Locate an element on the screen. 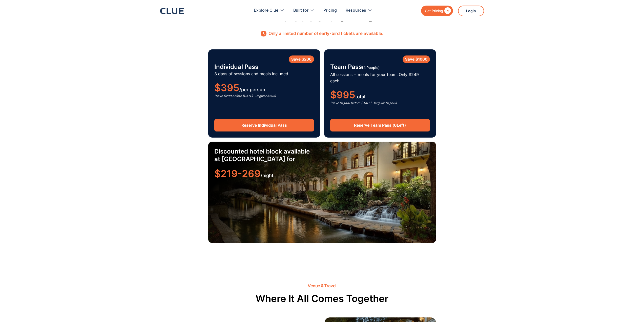  strong: 6 is located at coordinates (395, 125).